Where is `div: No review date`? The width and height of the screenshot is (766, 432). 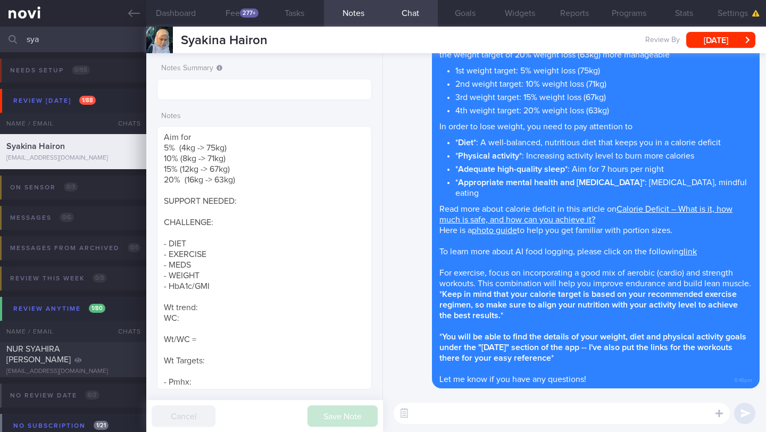 div: No review date is located at coordinates (55, 395).